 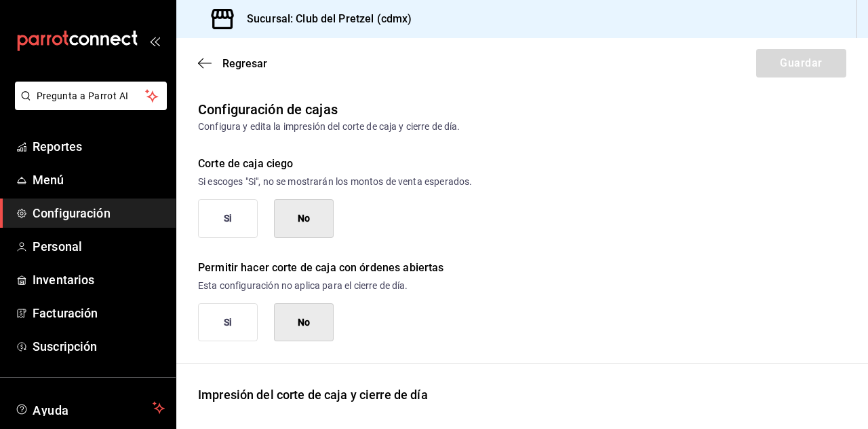 What do you see at coordinates (98, 313) in the screenshot?
I see `span: Facturación` at bounding box center [98, 313].